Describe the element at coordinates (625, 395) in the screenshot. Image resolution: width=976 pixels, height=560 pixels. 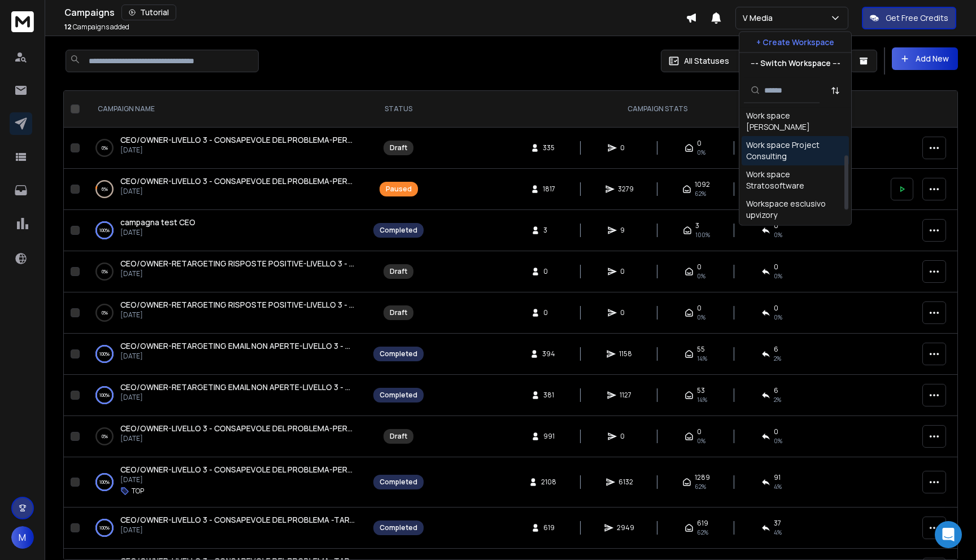
I see `span: 1127` at that location.